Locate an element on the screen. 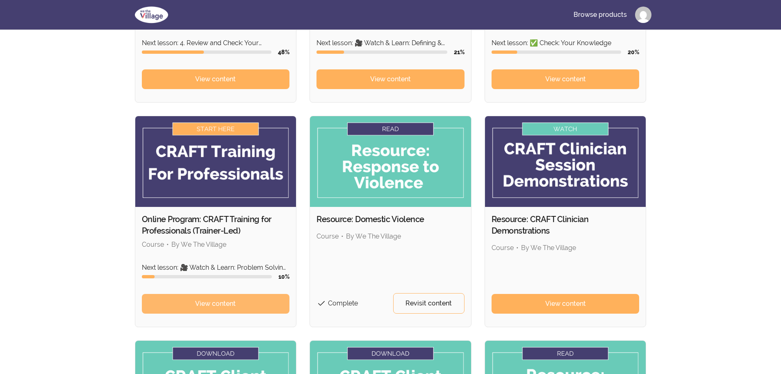 The height and width of the screenshot is (374, 781). button: Profile image for Angie is located at coordinates (643, 15).